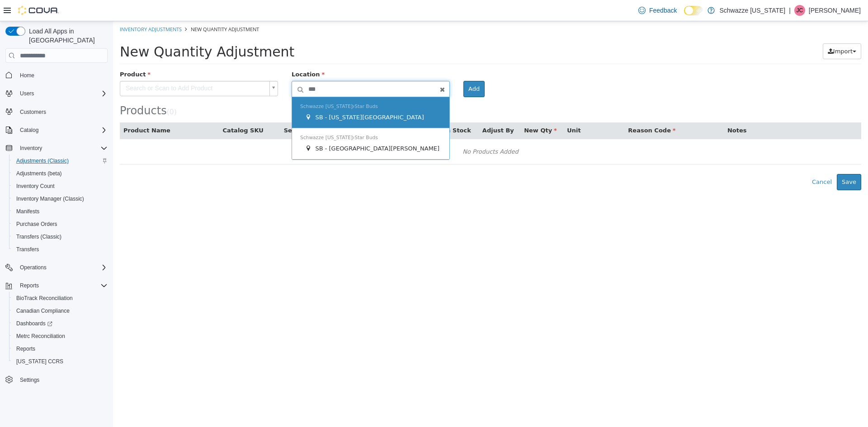  I want to click on span: JC, so click(799, 11).